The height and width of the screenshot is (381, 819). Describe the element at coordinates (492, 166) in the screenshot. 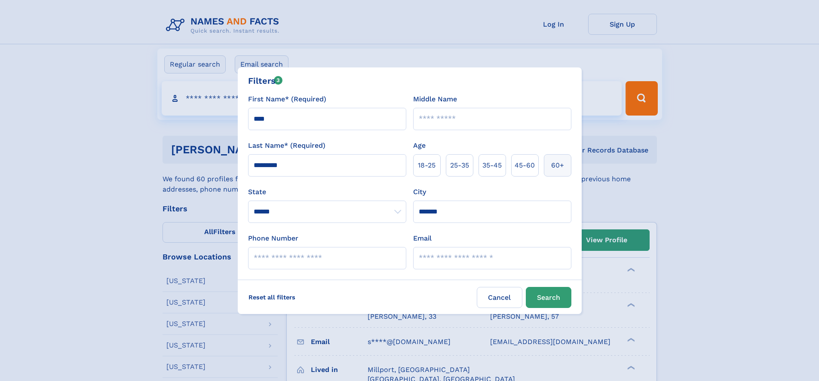

I see `span: 35‑45` at that location.